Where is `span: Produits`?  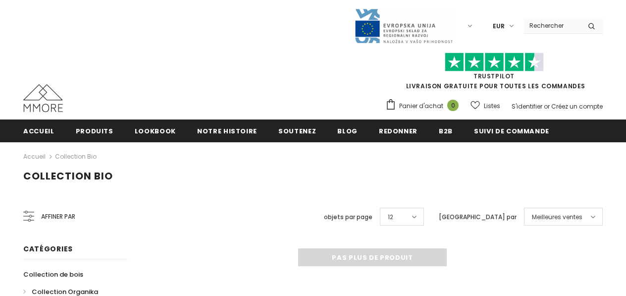 span: Produits is located at coordinates (95, 131).